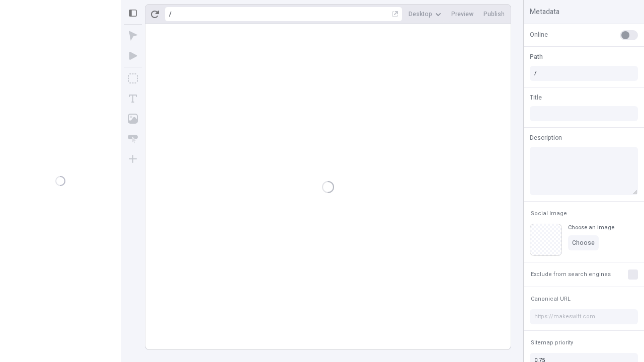 The height and width of the screenshot is (362, 644). I want to click on span: Desktop, so click(420, 14).